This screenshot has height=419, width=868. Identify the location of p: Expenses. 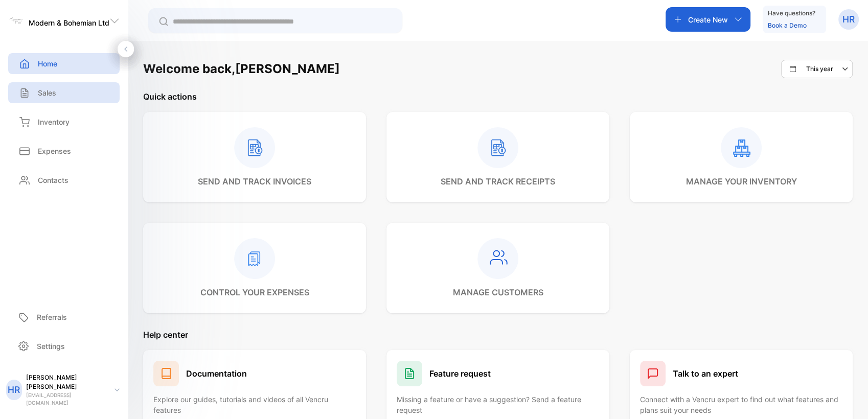
(54, 151).